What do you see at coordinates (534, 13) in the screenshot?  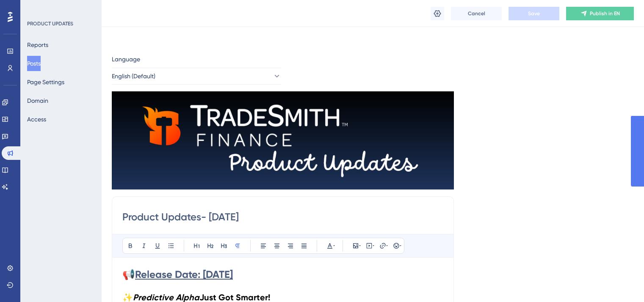 I see `span: Save` at bounding box center [534, 13].